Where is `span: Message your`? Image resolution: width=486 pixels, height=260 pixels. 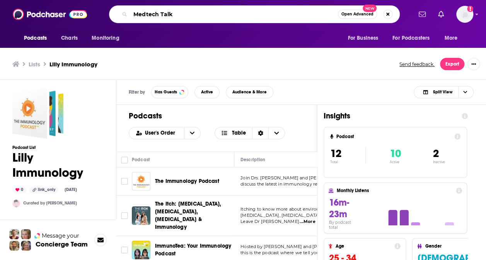 span: Message your is located at coordinates (60, 236).